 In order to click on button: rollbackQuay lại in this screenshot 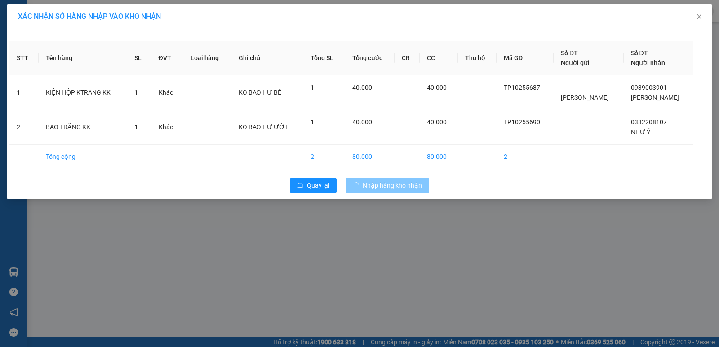, I will do `click(313, 186)`.